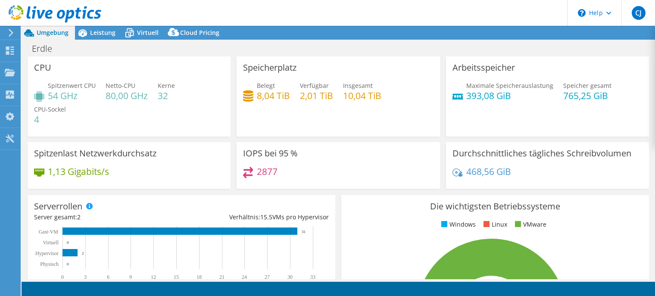 Image resolution: width=655 pixels, height=296 pixels. What do you see at coordinates (270, 68) in the screenshot?
I see `h3: Speicherplatz` at bounding box center [270, 68].